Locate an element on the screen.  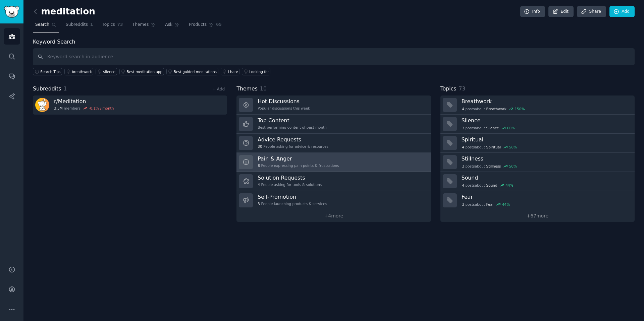
h3: Spiritual is located at coordinates (546, 139).